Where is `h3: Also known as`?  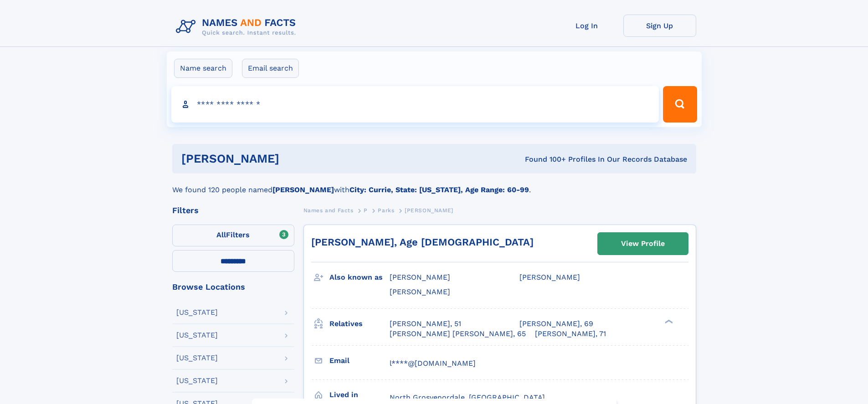 h3: Also known as is located at coordinates (360, 277).